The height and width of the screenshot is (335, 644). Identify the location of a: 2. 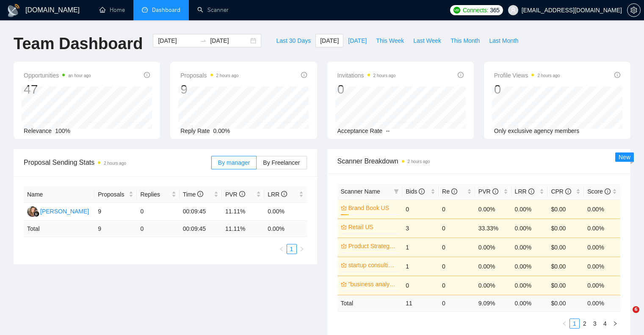
(585, 324).